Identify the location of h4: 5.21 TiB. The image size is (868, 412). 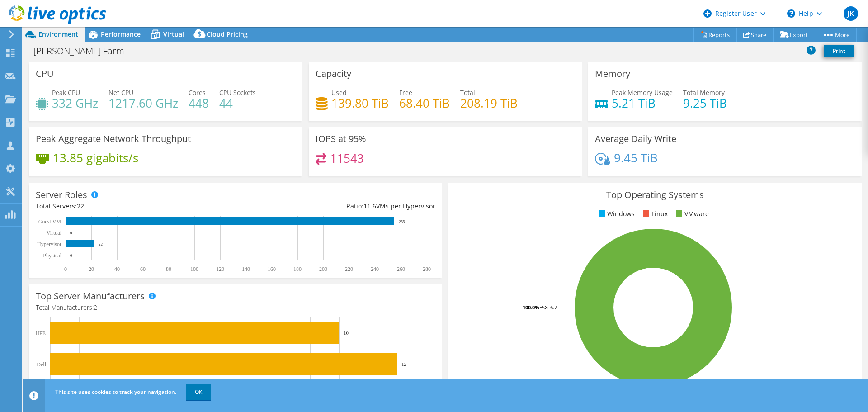
(642, 103).